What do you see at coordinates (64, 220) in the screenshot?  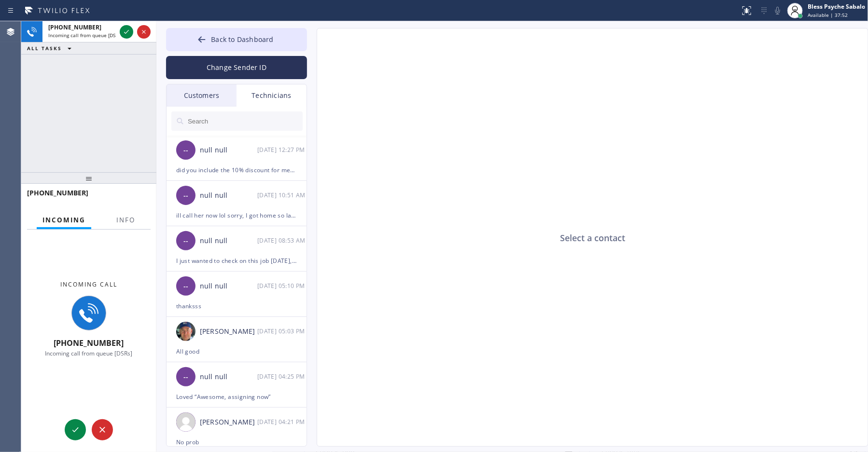 I see `span: Incoming` at bounding box center [64, 220].